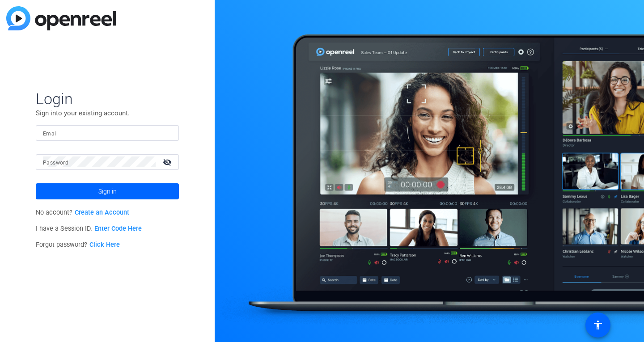 This screenshot has width=644, height=342. What do you see at coordinates (107, 113) in the screenshot?
I see `p: Sign into your existing account.` at bounding box center [107, 113].